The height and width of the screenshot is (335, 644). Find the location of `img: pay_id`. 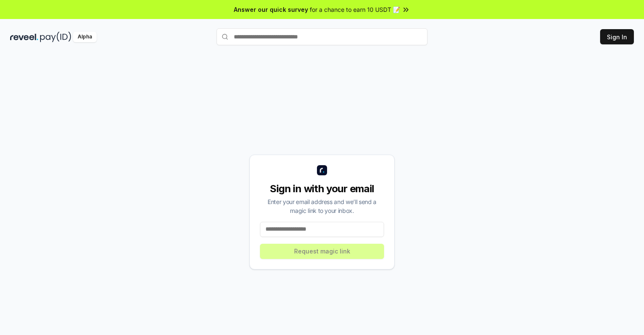

img: pay_id is located at coordinates (56, 37).